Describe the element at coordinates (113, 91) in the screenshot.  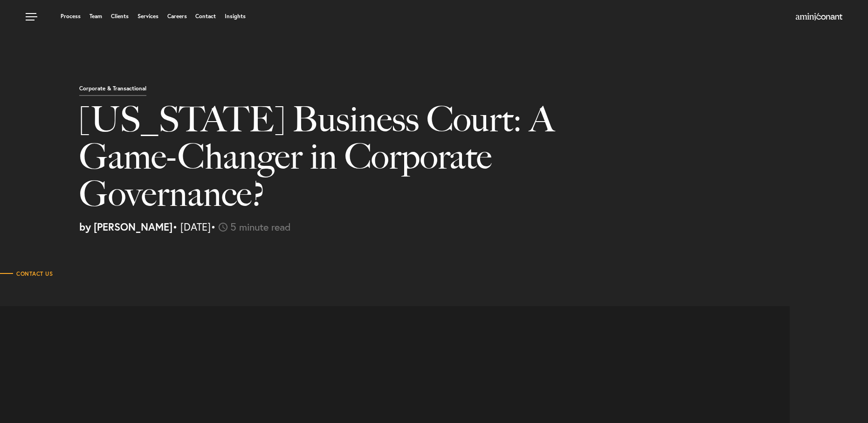
I see `p: Corporate & Transactional` at that location.